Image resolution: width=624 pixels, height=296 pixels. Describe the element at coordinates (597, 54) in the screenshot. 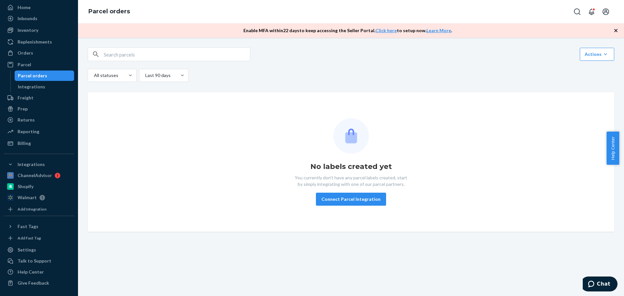

I see `div: Actions` at that location.